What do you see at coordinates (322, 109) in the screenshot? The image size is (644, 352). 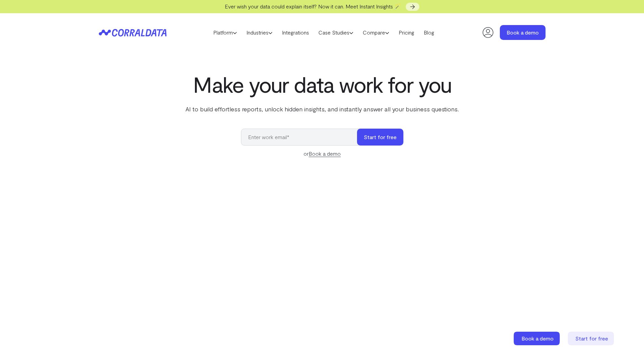 I see `p: AI to build effortless reports, unlock hidden insights, and instantly answer all your business qu...` at bounding box center [322, 109].